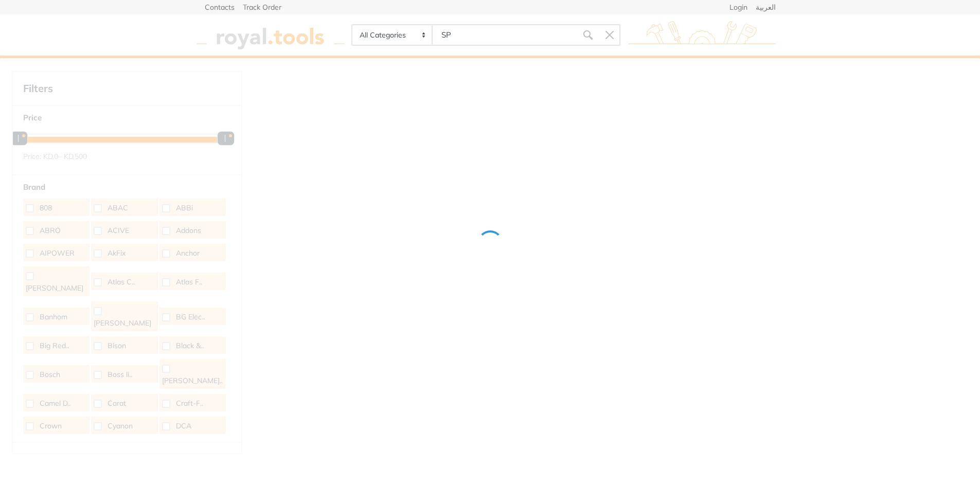  Describe the element at coordinates (738, 7) in the screenshot. I see `a: Login` at that location.